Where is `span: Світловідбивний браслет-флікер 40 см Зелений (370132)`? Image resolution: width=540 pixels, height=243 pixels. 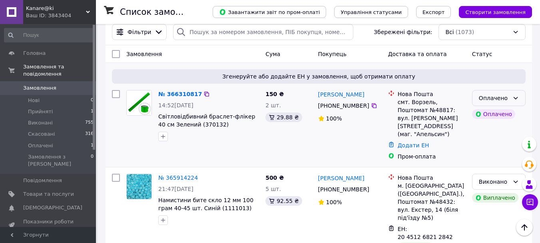
span: Світловідбивний браслет-флікер 40 см Зелений (370132) is located at coordinates (207, 120).